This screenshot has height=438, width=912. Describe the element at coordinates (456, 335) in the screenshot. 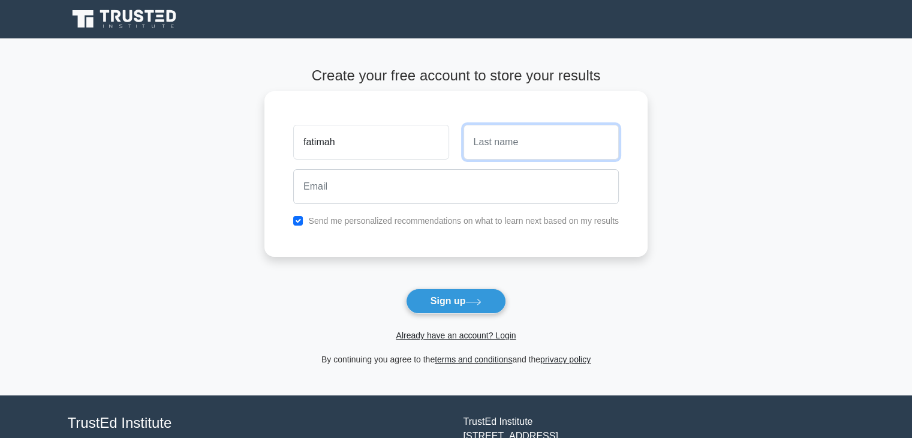

I see `a: Already have an account? Login` at that location.